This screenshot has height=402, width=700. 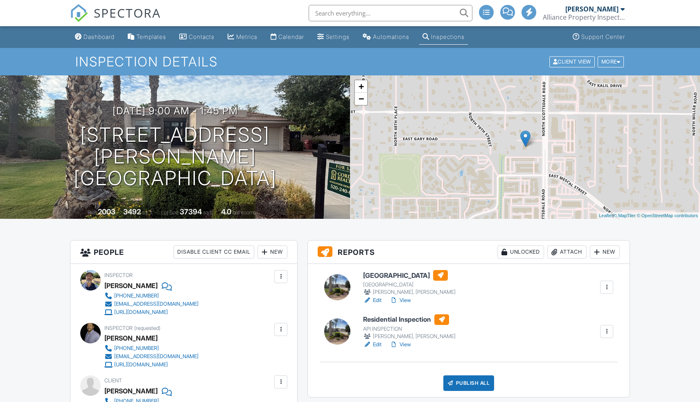 I want to click on a: Support Center, so click(x=599, y=37).